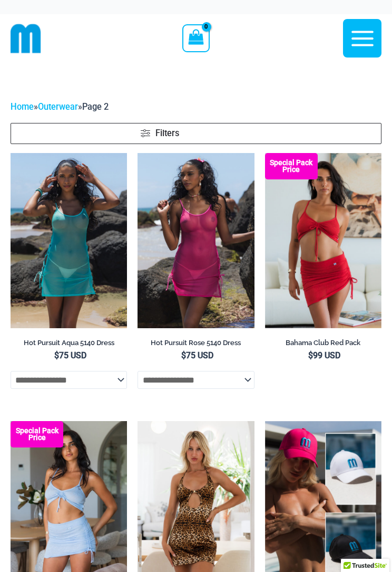 The image size is (392, 572). What do you see at coordinates (195, 38) in the screenshot?
I see `a: View Shopping Cart, empty` at bounding box center [195, 38].